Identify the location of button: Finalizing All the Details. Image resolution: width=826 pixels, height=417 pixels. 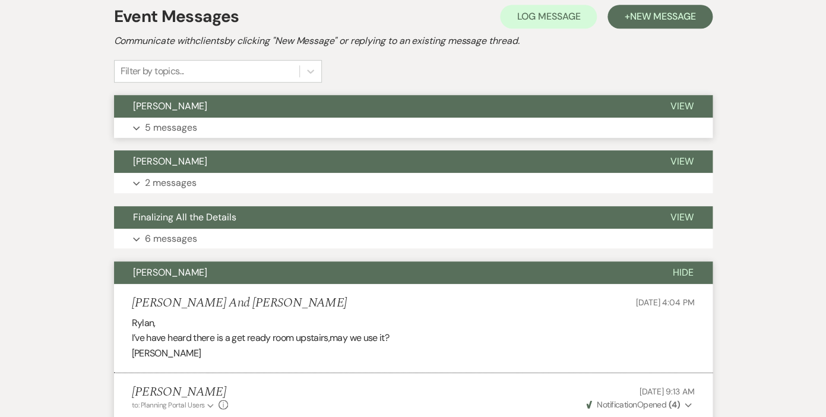
(383, 217).